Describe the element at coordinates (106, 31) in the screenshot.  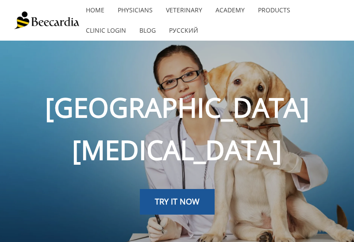
I see `a: Clinic Login` at that location.